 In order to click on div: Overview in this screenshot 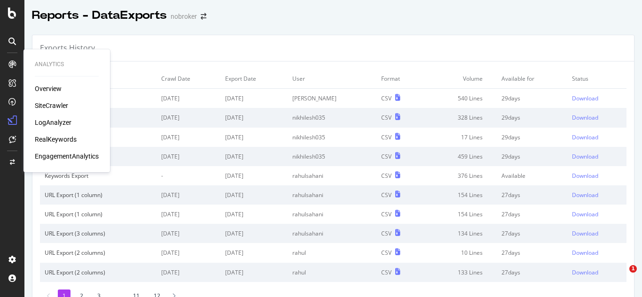, I will do `click(48, 89)`.